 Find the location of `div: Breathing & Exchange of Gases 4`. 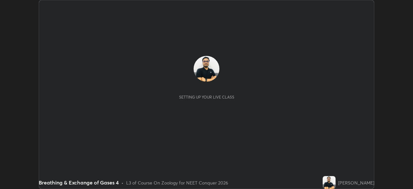

div: Breathing & Exchange of Gases 4 is located at coordinates (79, 182).